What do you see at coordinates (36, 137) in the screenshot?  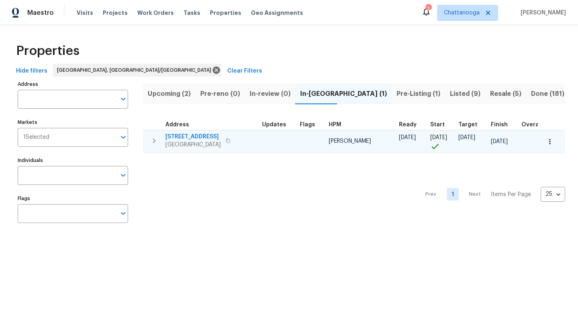 I see `span: 1 Selected` at bounding box center [36, 137].